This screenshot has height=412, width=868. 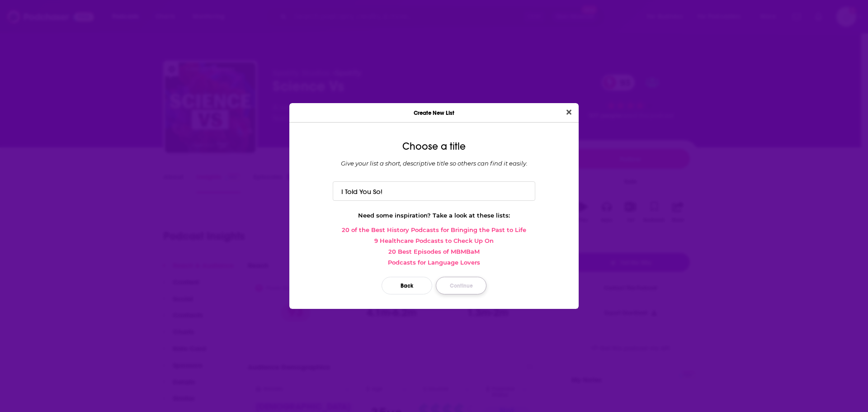 What do you see at coordinates (569, 112) in the screenshot?
I see `button: Close` at bounding box center [569, 112].